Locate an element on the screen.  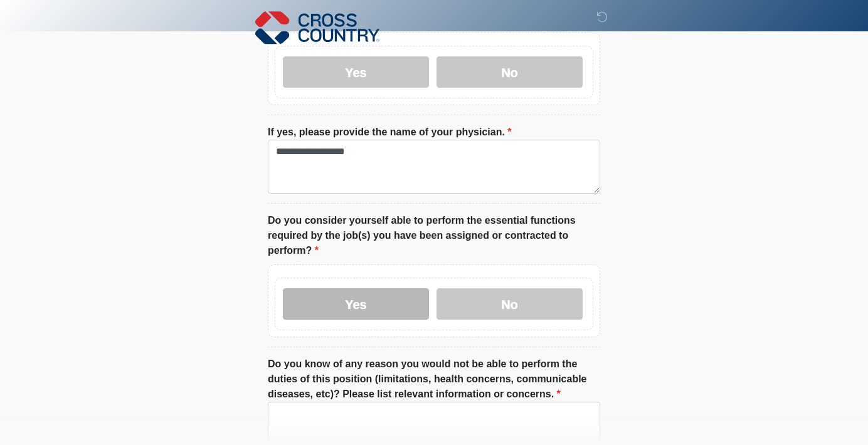
label: If yes, please provide the name of your physician. is located at coordinates (390, 132).